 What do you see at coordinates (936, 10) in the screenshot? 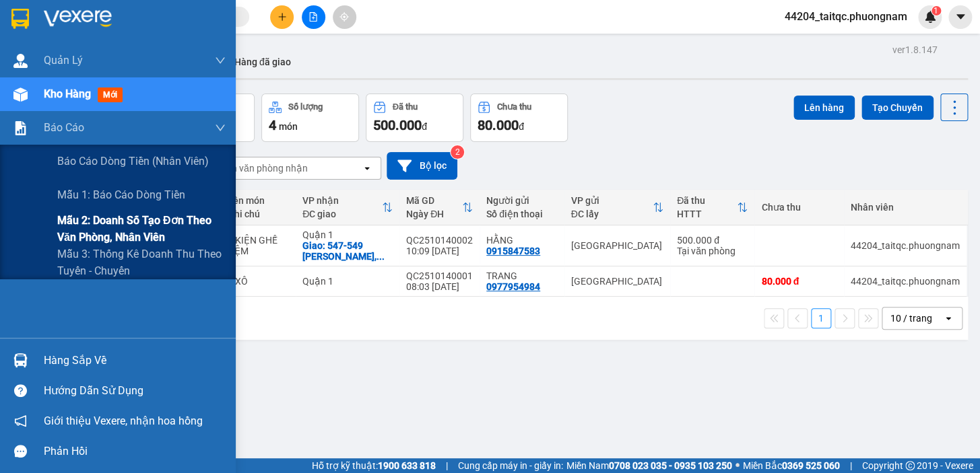
I see `span: 1` at bounding box center [936, 10].